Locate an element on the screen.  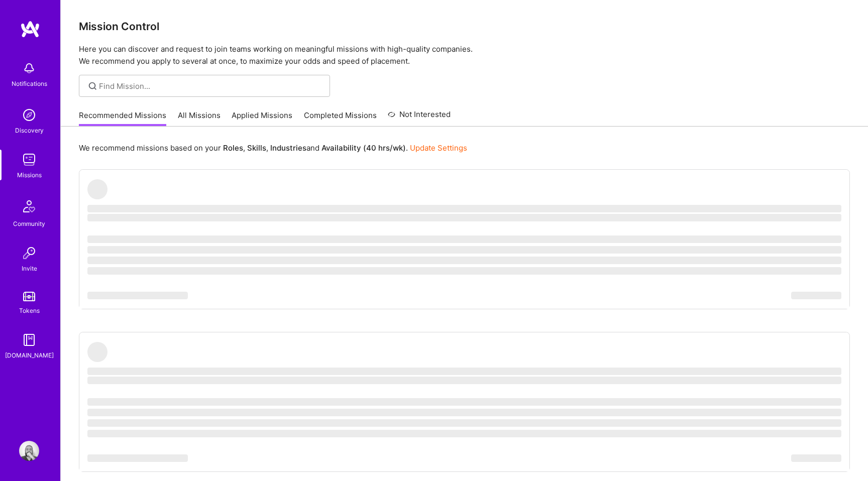
img: User Avatar is located at coordinates (29, 450).